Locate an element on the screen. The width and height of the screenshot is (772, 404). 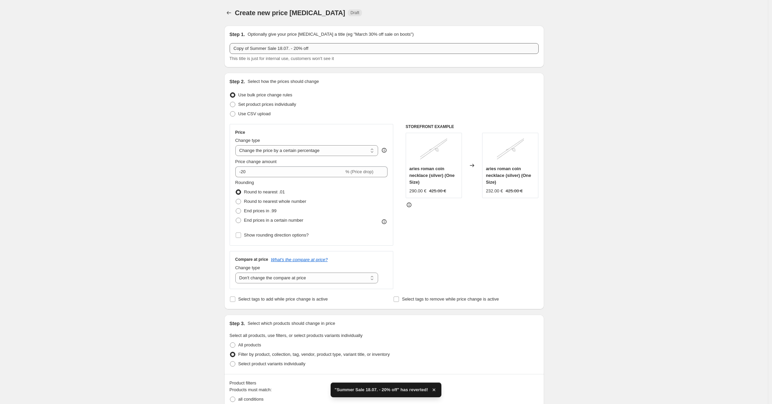
span: End prices in .99 is located at coordinates (260, 210).